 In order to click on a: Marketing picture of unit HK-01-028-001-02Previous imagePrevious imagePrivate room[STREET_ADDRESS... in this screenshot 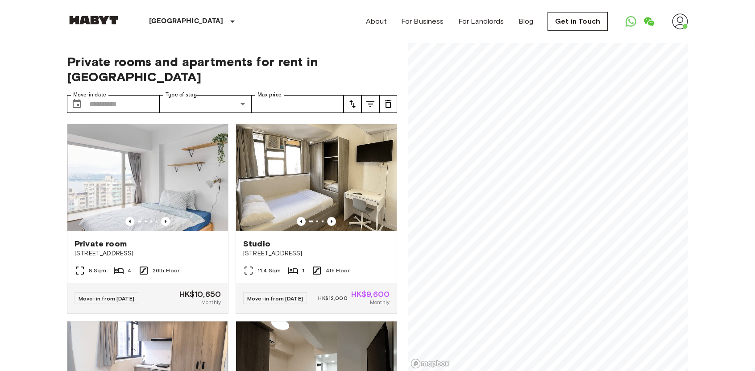, I will do `click(148, 219)`.